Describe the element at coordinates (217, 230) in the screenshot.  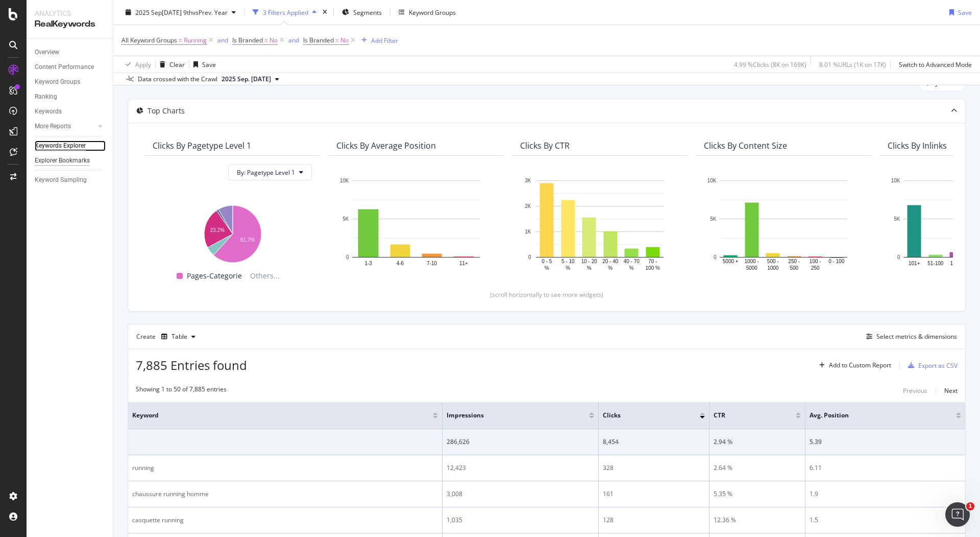
I see `text: 23.2%` at that location.